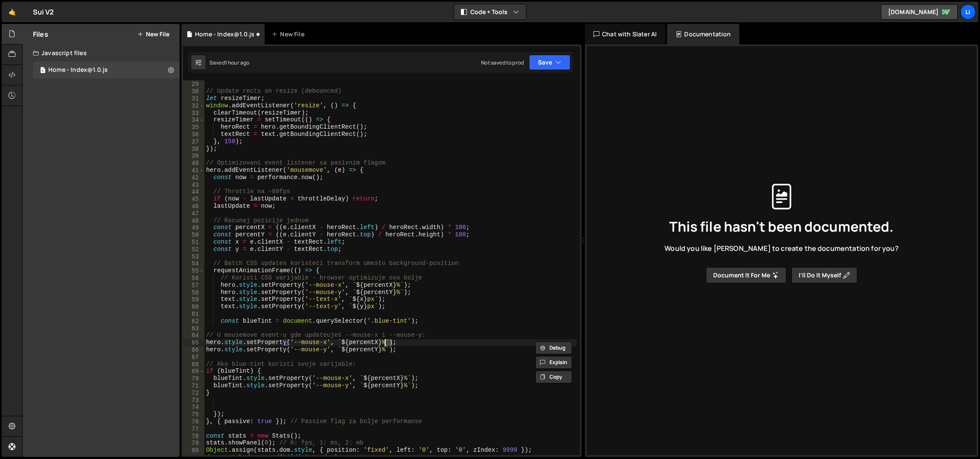 This screenshot has width=980, height=459. I want to click on div: Chat with Slater AI, so click(625, 34).